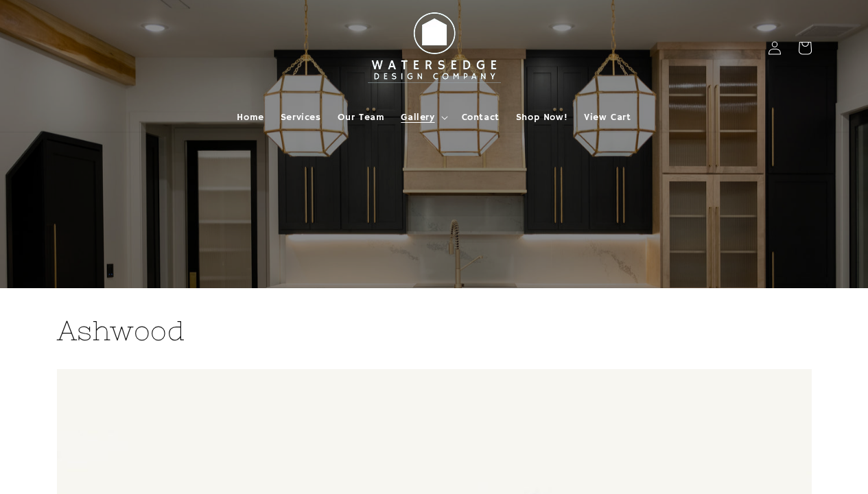  What do you see at coordinates (423, 118) in the screenshot?
I see `summary: Gallery` at bounding box center [423, 118].